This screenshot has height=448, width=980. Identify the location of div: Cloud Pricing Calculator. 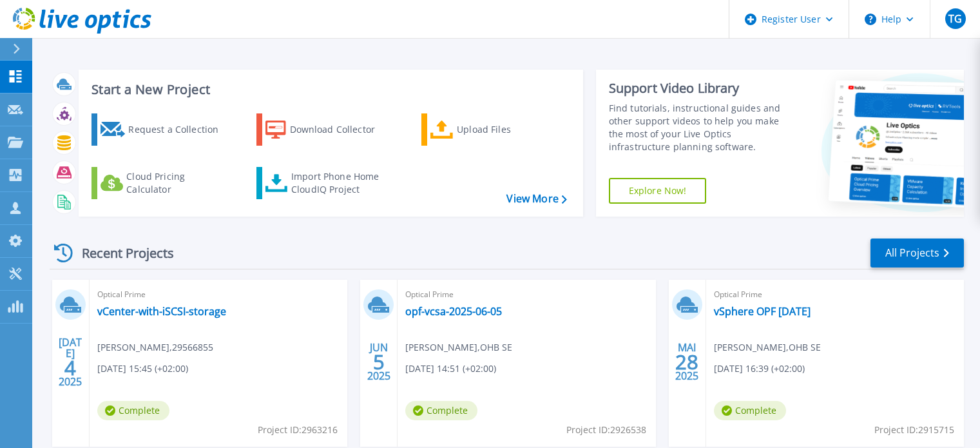
(178, 183).